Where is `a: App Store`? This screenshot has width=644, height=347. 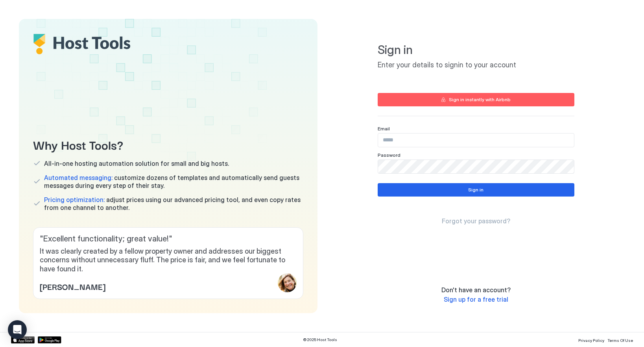
a: App Store is located at coordinates (23, 340).